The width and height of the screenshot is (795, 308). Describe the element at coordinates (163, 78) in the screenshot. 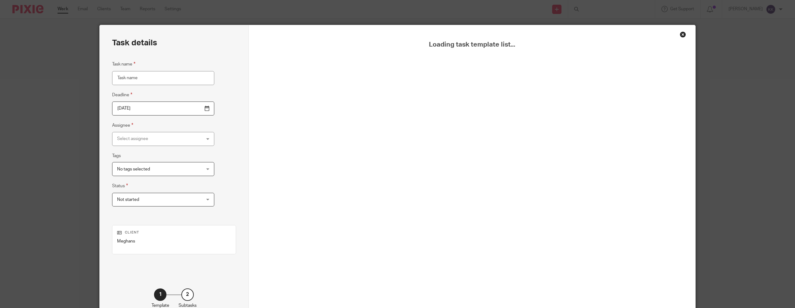

I see `input: Task name` at that location.